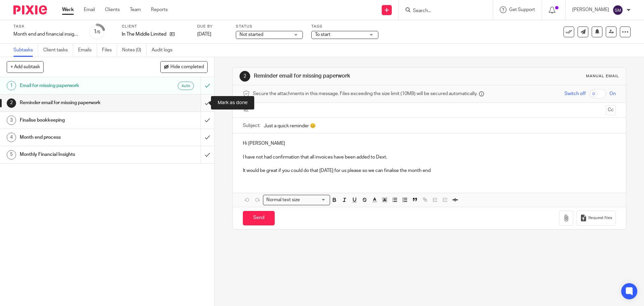  I want to click on div: 4, so click(11, 137).